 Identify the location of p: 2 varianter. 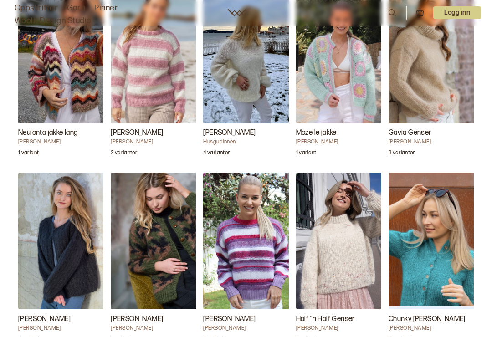
(124, 154).